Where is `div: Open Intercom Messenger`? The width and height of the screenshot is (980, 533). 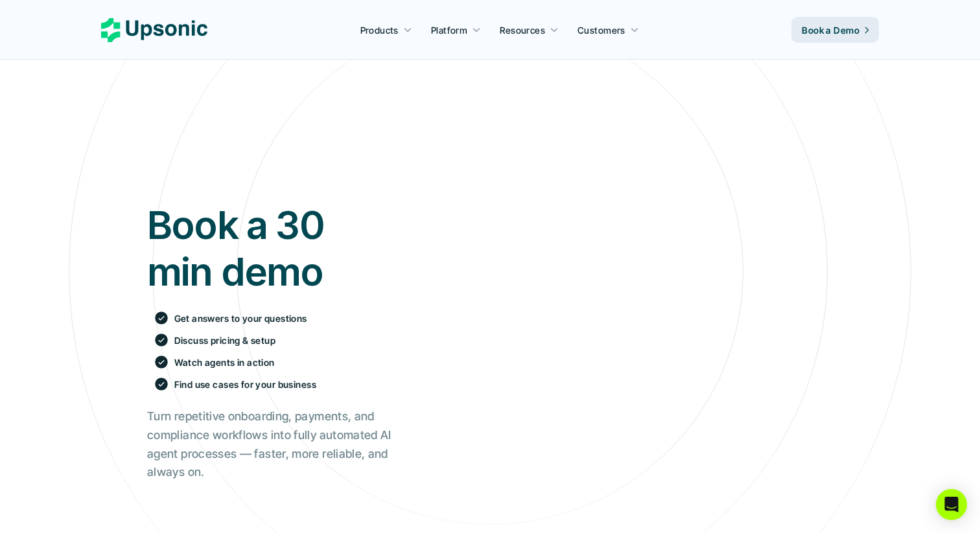
div: Open Intercom Messenger is located at coordinates (951, 505).